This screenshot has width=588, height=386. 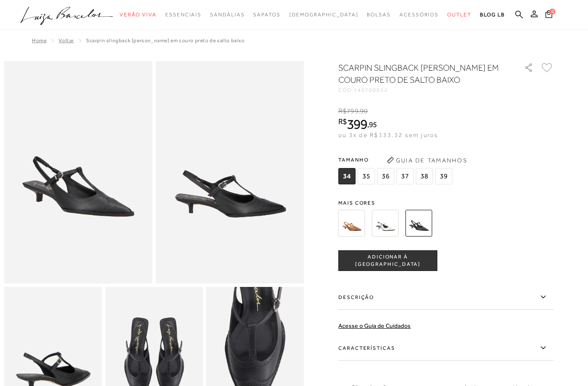 What do you see at coordinates (553, 11) in the screenshot?
I see `span: 0` at bounding box center [553, 11].